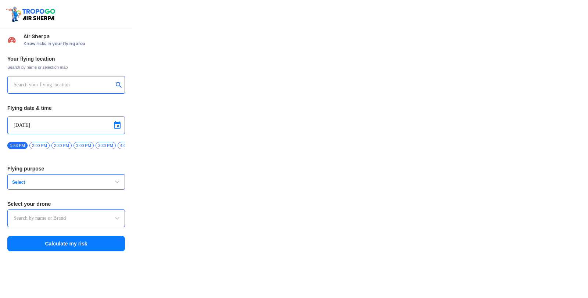 The image size is (588, 298). What do you see at coordinates (74, 36) in the screenshot?
I see `span: Air Sherpa` at bounding box center [74, 36].